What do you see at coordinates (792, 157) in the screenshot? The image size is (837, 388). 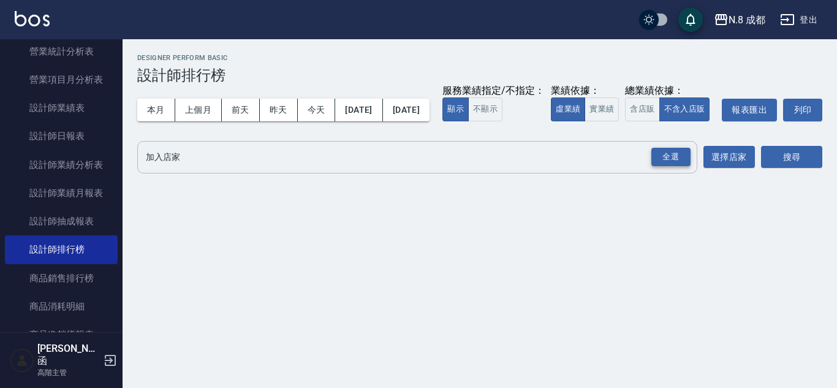 I see `button: 搜尋` at bounding box center [792, 157].